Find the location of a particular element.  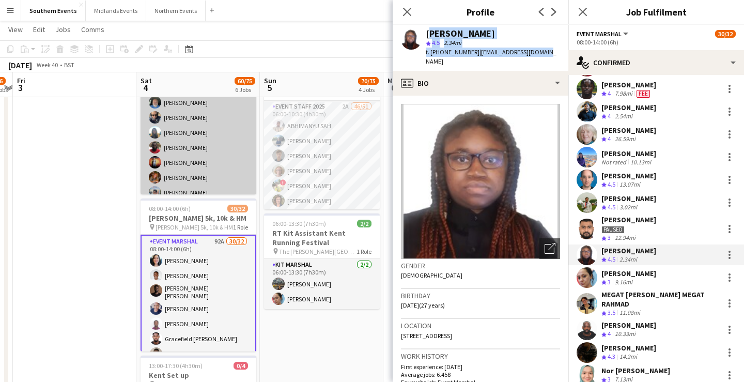

span: Edit is located at coordinates (39, 29).